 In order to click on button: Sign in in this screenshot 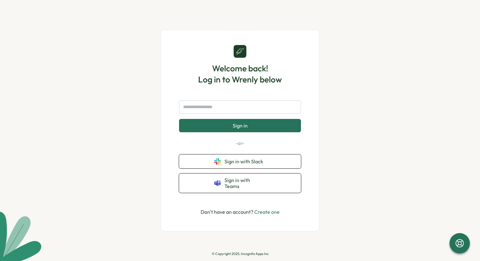, I will do `click(240, 126)`.